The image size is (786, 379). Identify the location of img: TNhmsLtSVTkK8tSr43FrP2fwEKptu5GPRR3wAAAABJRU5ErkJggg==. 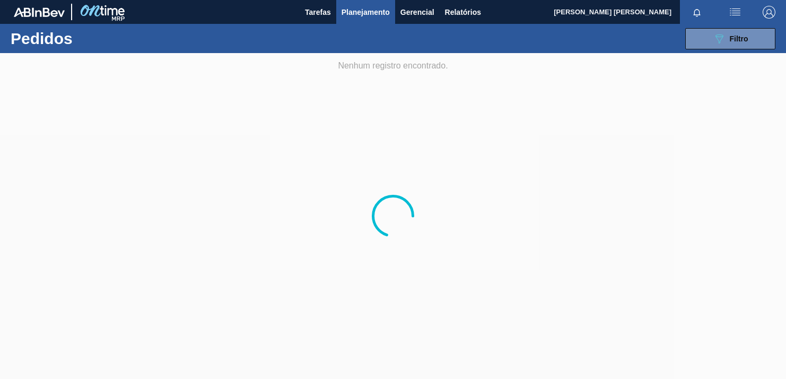
(39, 12).